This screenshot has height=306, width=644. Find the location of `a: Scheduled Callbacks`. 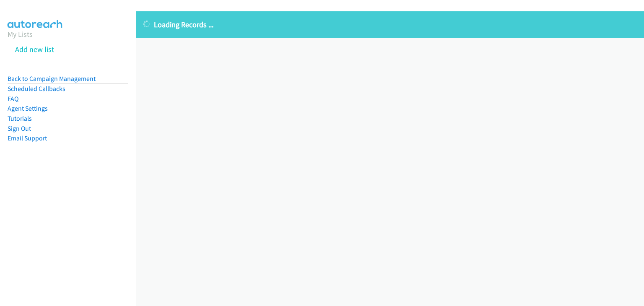

a: Scheduled Callbacks is located at coordinates (36, 89).